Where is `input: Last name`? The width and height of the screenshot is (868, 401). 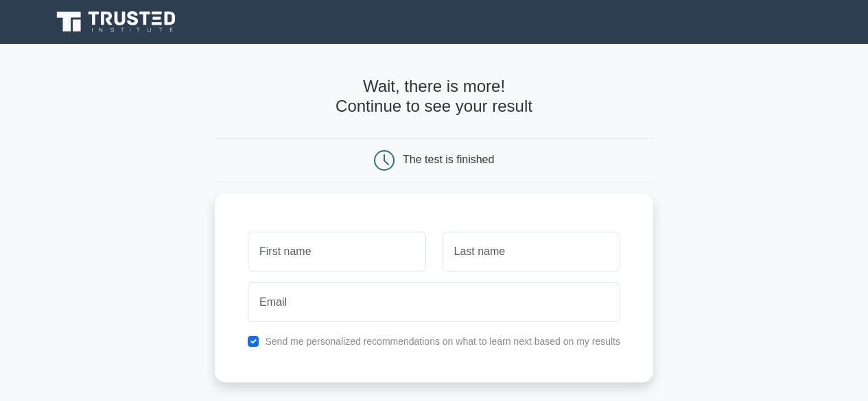
input: Last name is located at coordinates (531, 252).